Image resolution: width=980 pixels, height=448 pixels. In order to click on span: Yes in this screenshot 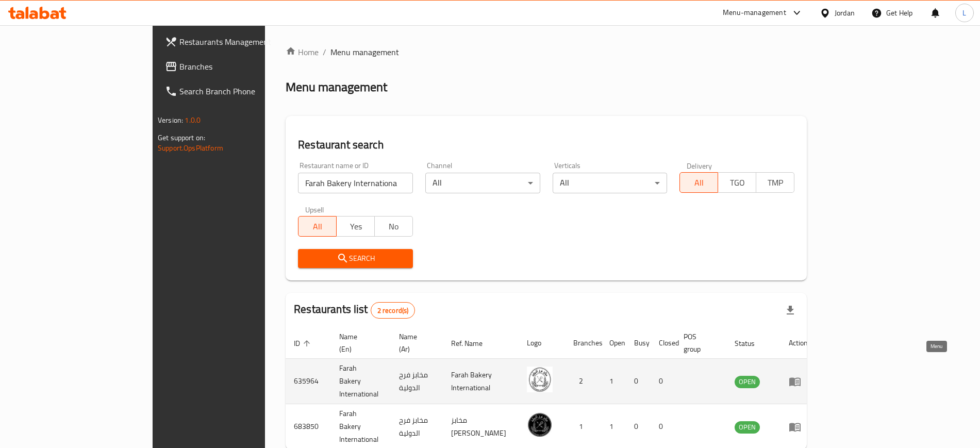, I will do `click(356, 226)`.